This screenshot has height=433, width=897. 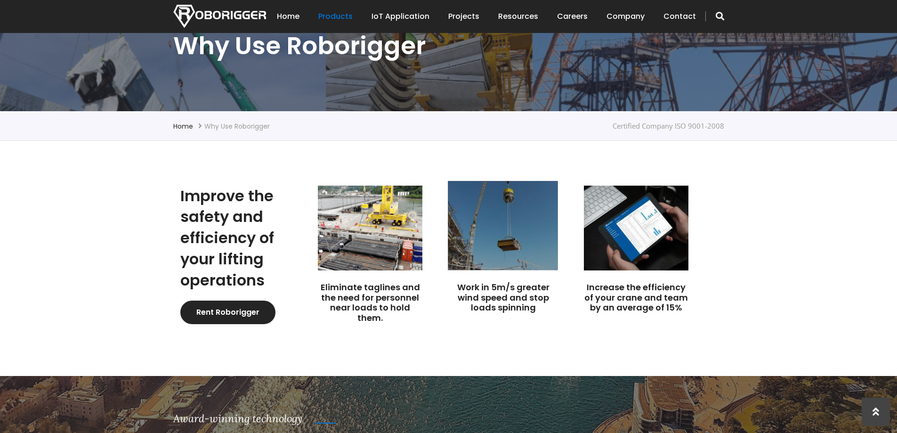 I want to click on h2: Improve the safety and efficiency of your lifting operations, so click(x=235, y=238).